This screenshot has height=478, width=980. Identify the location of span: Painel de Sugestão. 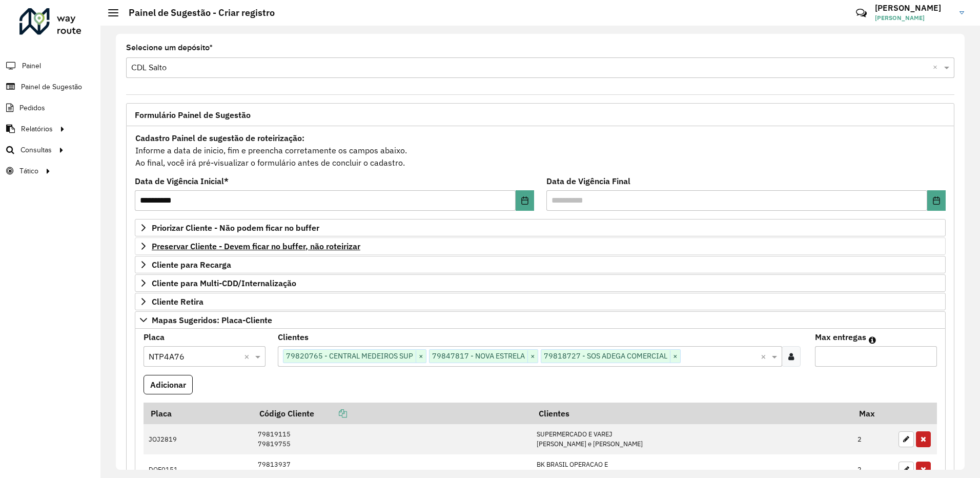
(51, 87).